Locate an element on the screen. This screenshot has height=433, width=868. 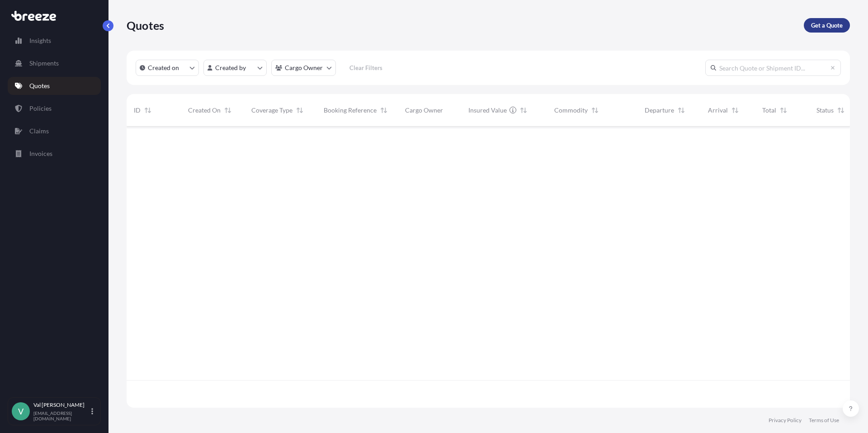
span: Coverage Type is located at coordinates (272, 110).